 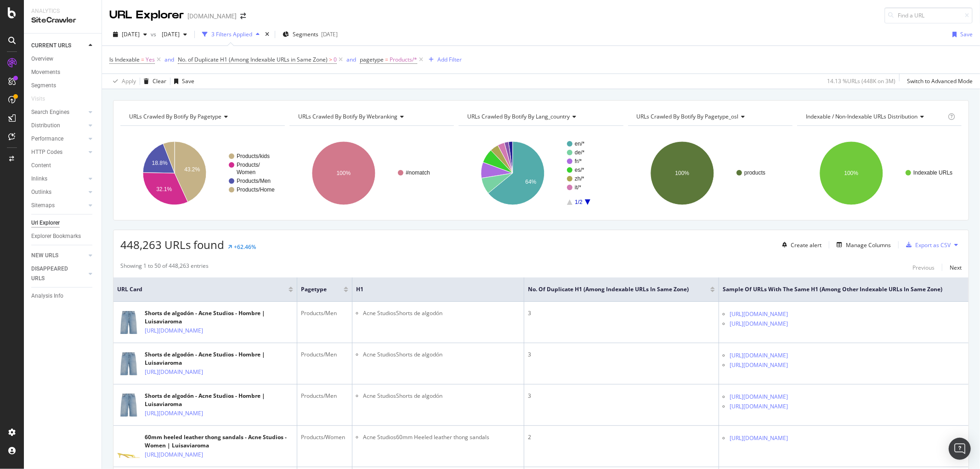 What do you see at coordinates (42, 57) in the screenshot?
I see `img: tab_domain_overview_orange.svg` at bounding box center [42, 57].